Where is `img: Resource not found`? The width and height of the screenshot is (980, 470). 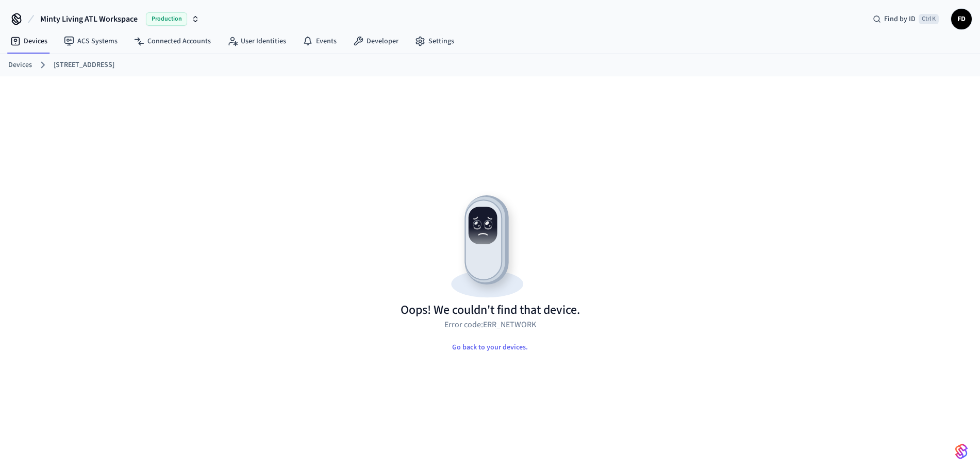
img: Resource not found is located at coordinates (490, 244).